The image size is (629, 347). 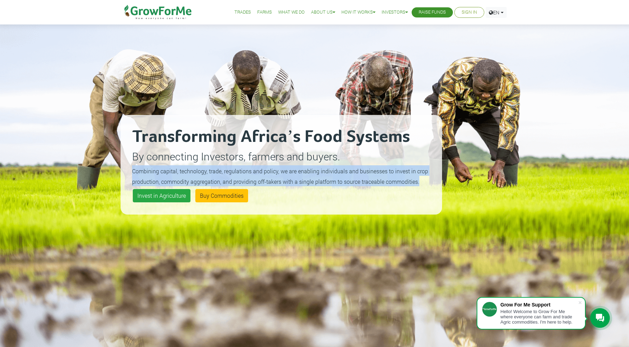 I want to click on h2: Transforming Africa’s Food Systems, so click(x=281, y=137).